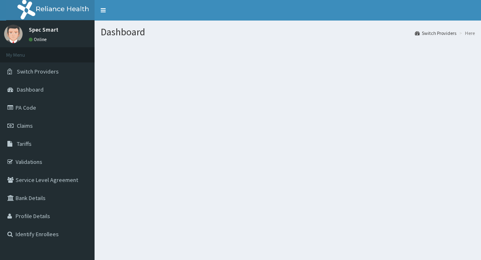 The width and height of the screenshot is (481, 260). I want to click on h1: Dashboard, so click(287, 32).